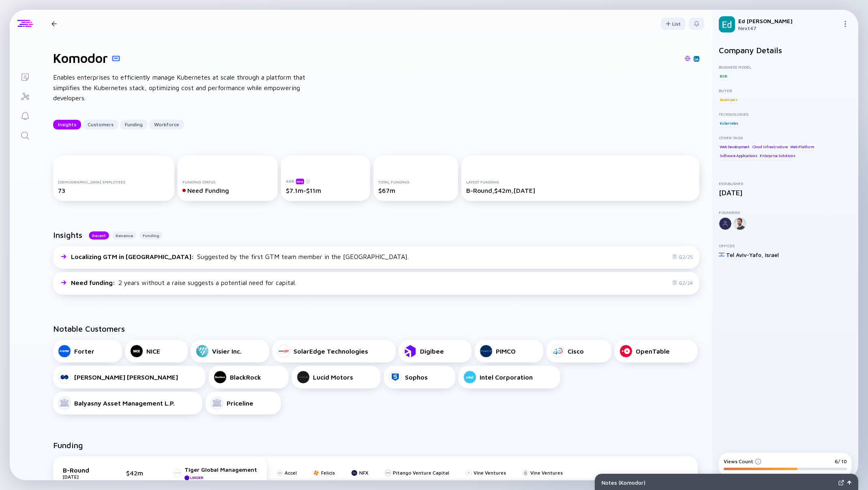 Image resolution: width=868 pixels, height=490 pixels. I want to click on div: $67m, so click(416, 191).